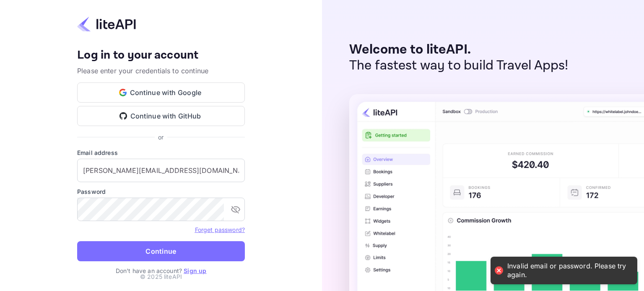  Describe the element at coordinates (195, 271) in the screenshot. I see `a: Sign up` at that location.